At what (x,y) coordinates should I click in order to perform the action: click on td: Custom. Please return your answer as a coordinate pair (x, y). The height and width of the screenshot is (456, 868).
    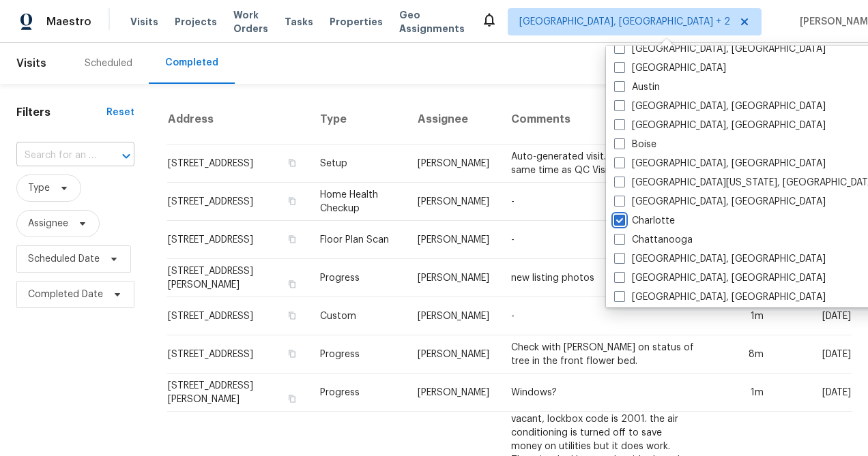
    Looking at the image, I should click on (358, 316).